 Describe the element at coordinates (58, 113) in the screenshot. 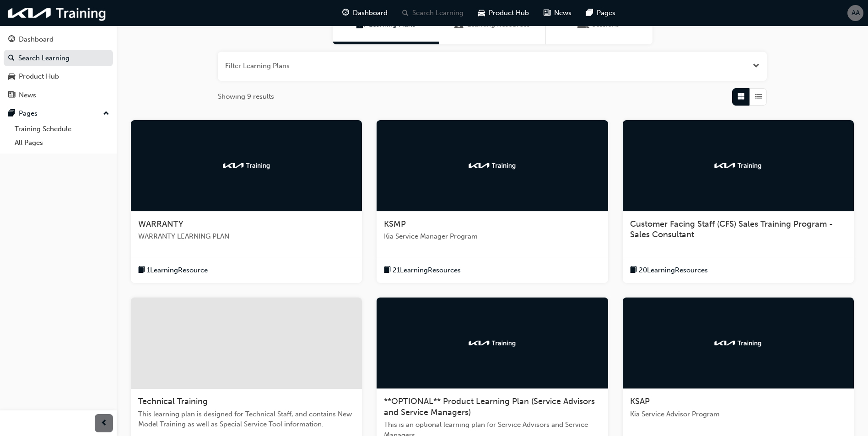

I see `button: Pages` at that location.